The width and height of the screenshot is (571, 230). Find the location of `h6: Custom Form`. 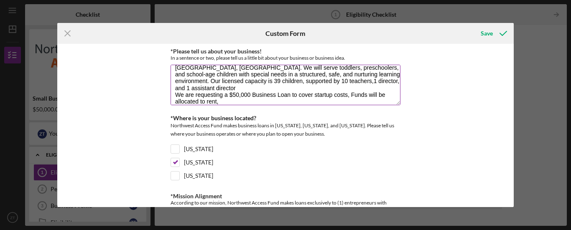

h6: Custom Form is located at coordinates (285, 33).